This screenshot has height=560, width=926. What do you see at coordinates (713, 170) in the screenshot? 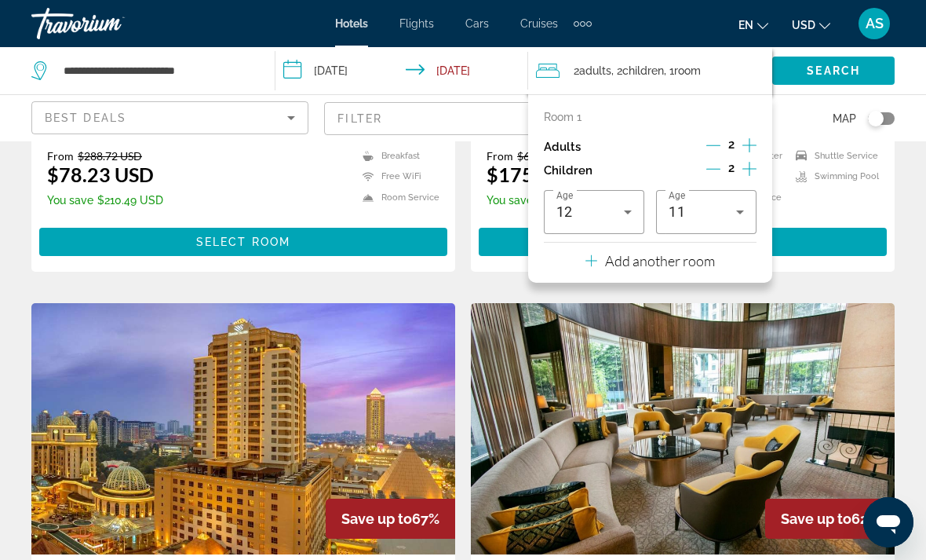
I see `button: Decrement children` at bounding box center [713, 170].